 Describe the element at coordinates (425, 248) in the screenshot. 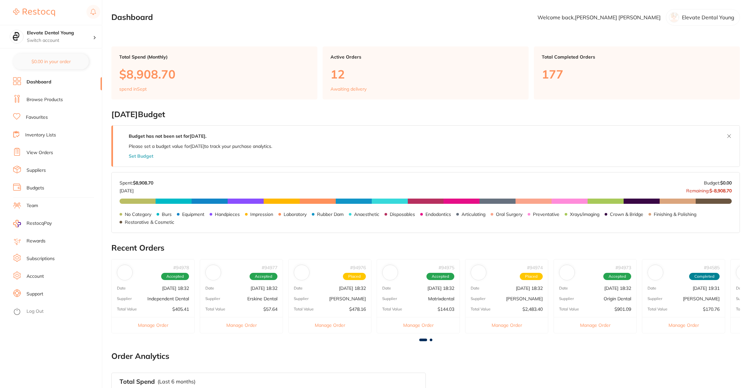

I see `h2: Recent Orders` at that location.